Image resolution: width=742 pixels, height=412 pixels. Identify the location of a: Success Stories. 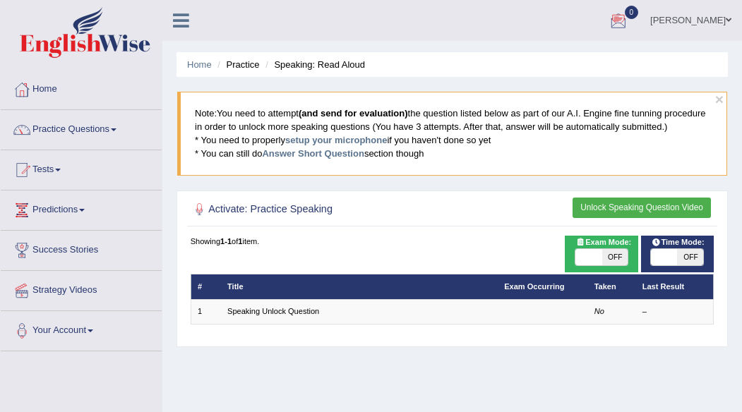
(81, 249).